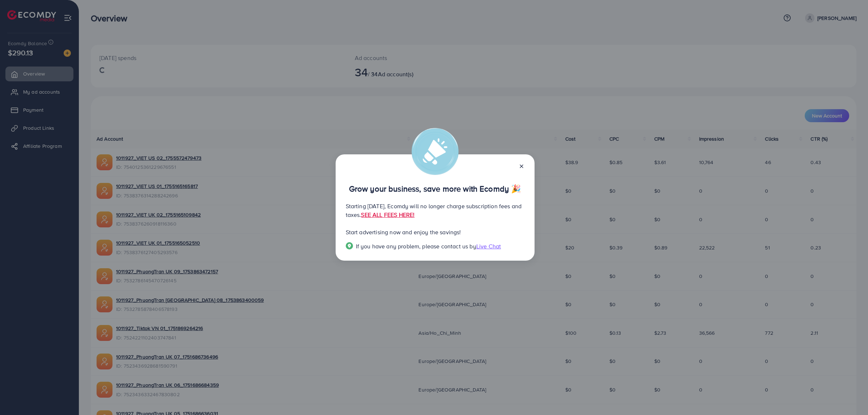 This screenshot has height=415, width=868. Describe the element at coordinates (435, 151) in the screenshot. I see `img: alert` at that location.